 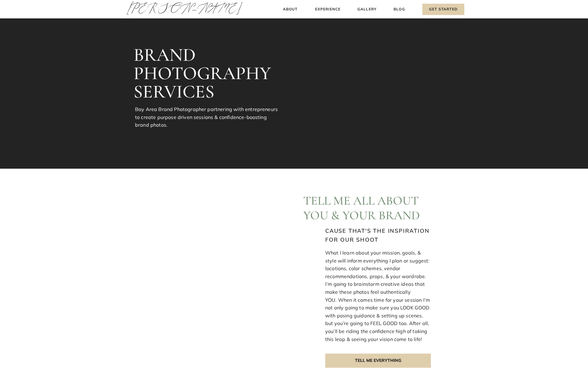 What do you see at coordinates (378, 235) in the screenshot?
I see `h3: CAUSE THAT'S THE INSPIRATION FOR OUR SHOOT` at bounding box center [378, 235].